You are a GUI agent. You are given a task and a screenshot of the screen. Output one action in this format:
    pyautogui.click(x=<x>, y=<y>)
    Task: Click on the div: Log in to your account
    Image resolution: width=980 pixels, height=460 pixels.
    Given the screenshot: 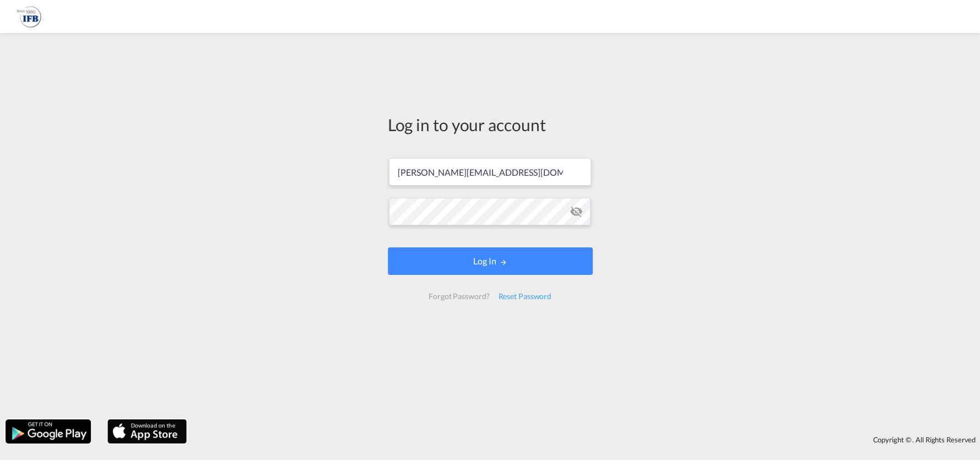 What is the action you would take?
    pyautogui.click(x=490, y=124)
    